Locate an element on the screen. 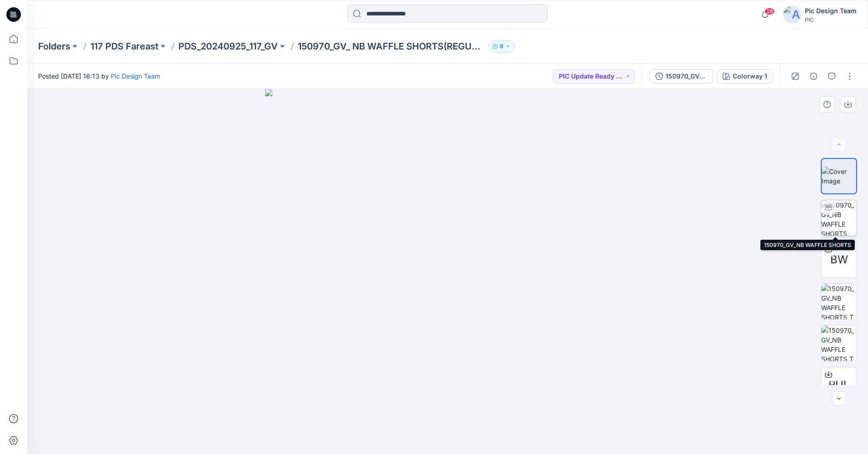  p: 150970_GV_ NB WAFFLE SHORTS(REGULAR) is located at coordinates (392, 46).